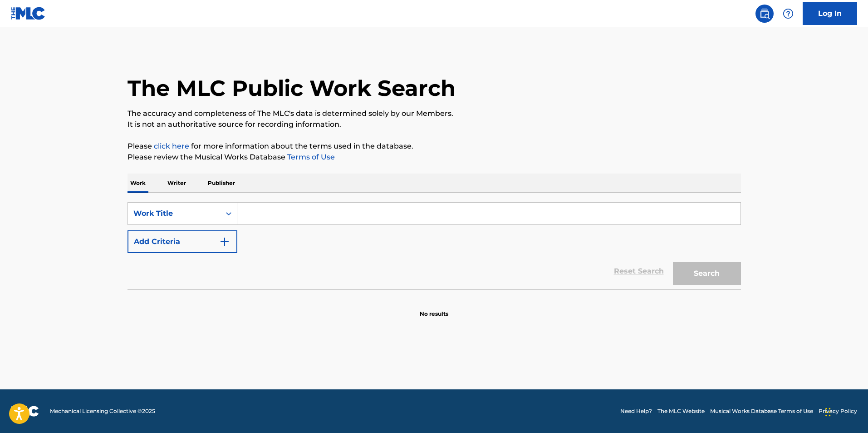 Image resolution: width=868 pixels, height=433 pixels. What do you see at coordinates (434, 246) in the screenshot?
I see `form: Search Form` at bounding box center [434, 246].